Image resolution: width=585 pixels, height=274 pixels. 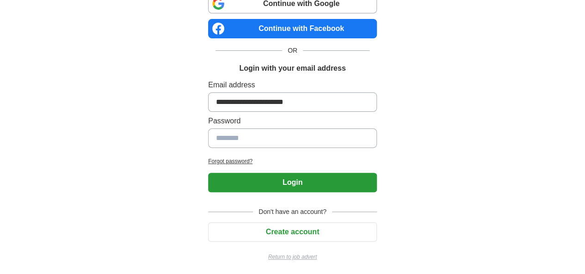 What do you see at coordinates (292, 50) in the screenshot?
I see `span: OR` at bounding box center [292, 50].